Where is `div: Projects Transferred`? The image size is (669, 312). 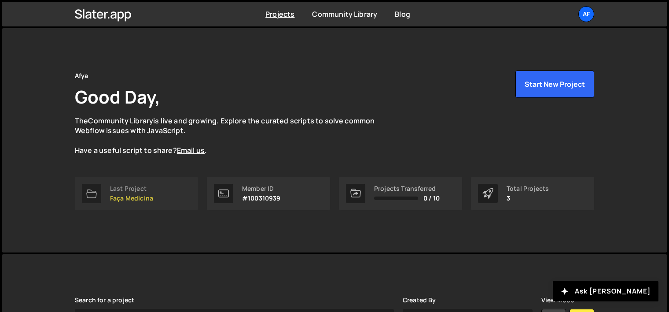 div: Projects Transferred is located at coordinates (407, 188).